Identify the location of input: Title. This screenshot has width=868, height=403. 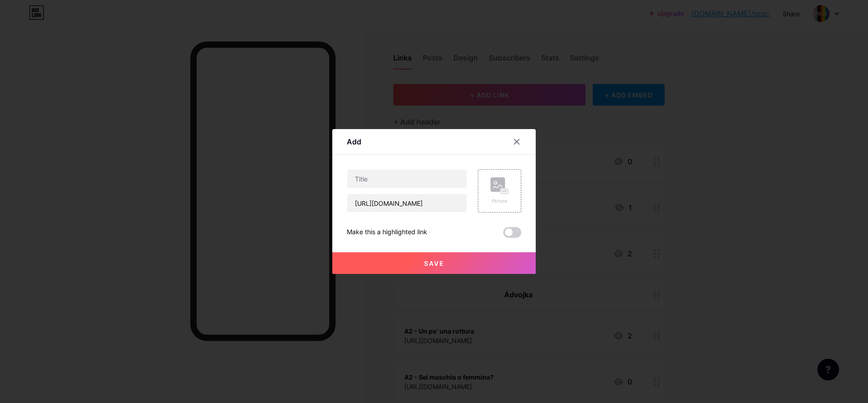
(407, 179).